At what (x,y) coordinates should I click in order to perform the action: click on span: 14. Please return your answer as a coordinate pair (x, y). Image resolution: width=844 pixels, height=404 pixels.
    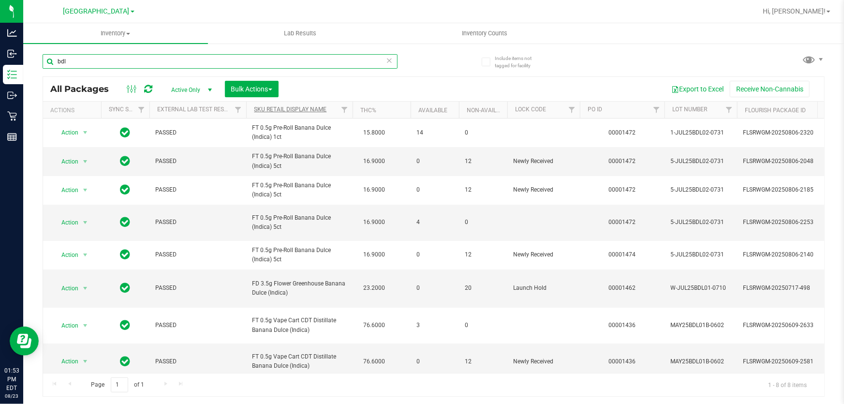
    Looking at the image, I should click on (435, 132).